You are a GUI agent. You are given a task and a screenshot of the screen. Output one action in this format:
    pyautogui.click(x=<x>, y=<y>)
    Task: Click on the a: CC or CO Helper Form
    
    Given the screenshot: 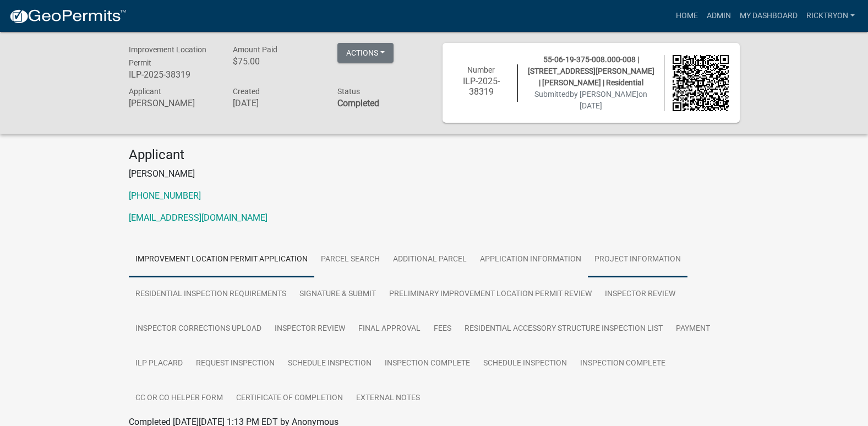 What is the action you would take?
    pyautogui.click(x=179, y=398)
    